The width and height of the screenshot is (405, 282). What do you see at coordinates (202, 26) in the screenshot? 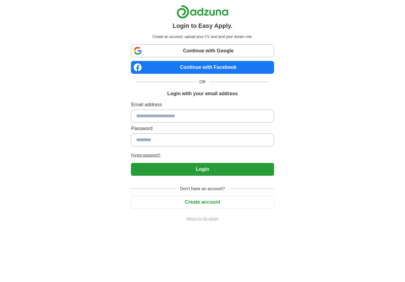
I see `h1: Login to Easy Apply.` at bounding box center [202, 26].